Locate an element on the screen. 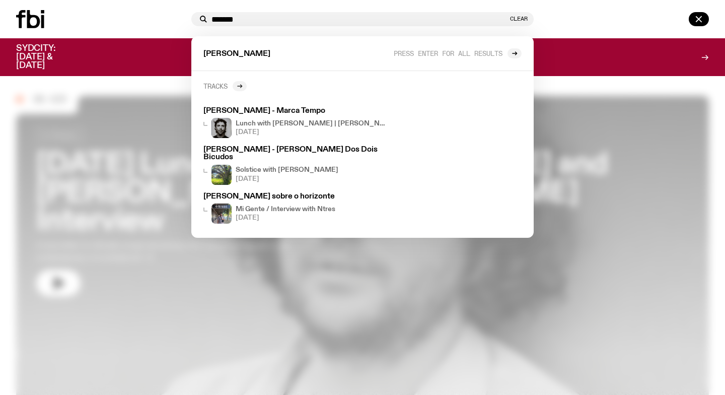 The height and width of the screenshot is (395, 725). a: Tracks is located at coordinates (225, 86).